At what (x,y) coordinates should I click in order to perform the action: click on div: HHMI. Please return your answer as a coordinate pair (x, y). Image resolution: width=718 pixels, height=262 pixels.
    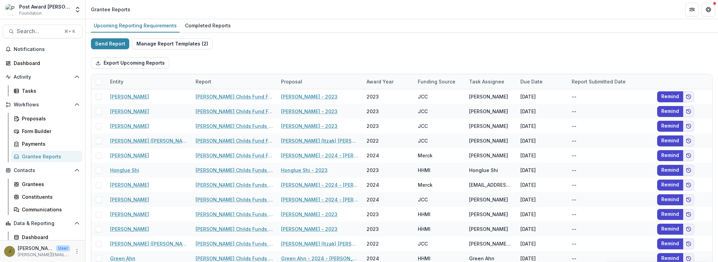
    Looking at the image, I should click on (424, 214).